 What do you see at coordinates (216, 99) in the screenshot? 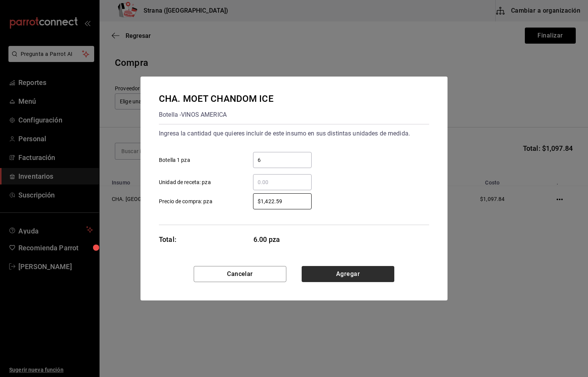
I see `div: CHA. MOET CHANDOM ICE` at bounding box center [216, 99].